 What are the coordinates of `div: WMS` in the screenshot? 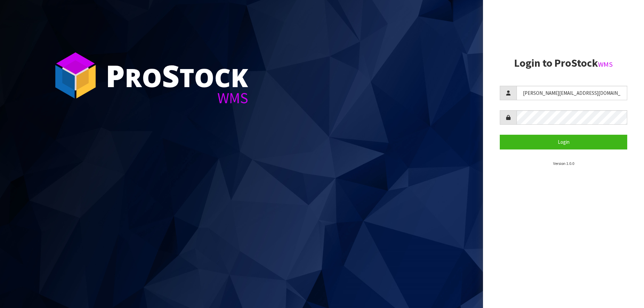 It's located at (177, 98).